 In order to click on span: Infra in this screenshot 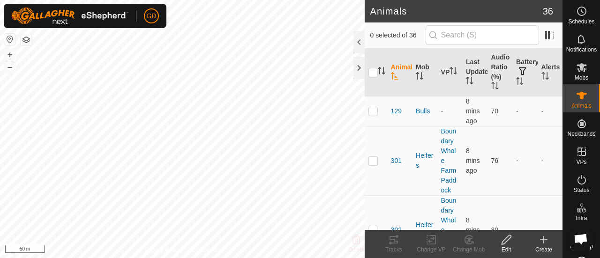, I will do `click(581, 218)`.